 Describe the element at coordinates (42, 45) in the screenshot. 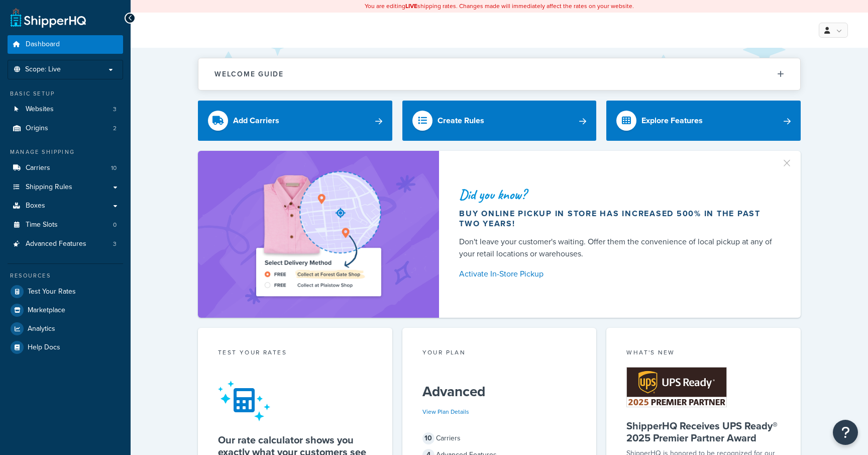

I see `span: Dashboard` at that location.